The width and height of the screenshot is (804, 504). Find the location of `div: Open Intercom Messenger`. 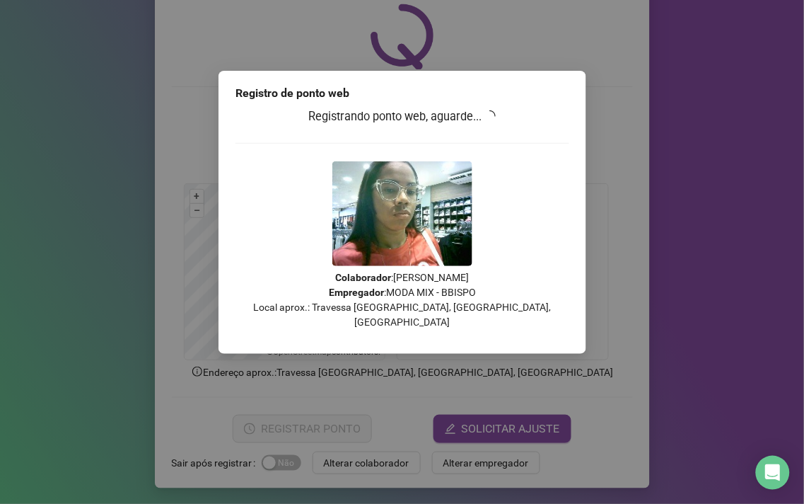

div: Open Intercom Messenger is located at coordinates (773, 473).